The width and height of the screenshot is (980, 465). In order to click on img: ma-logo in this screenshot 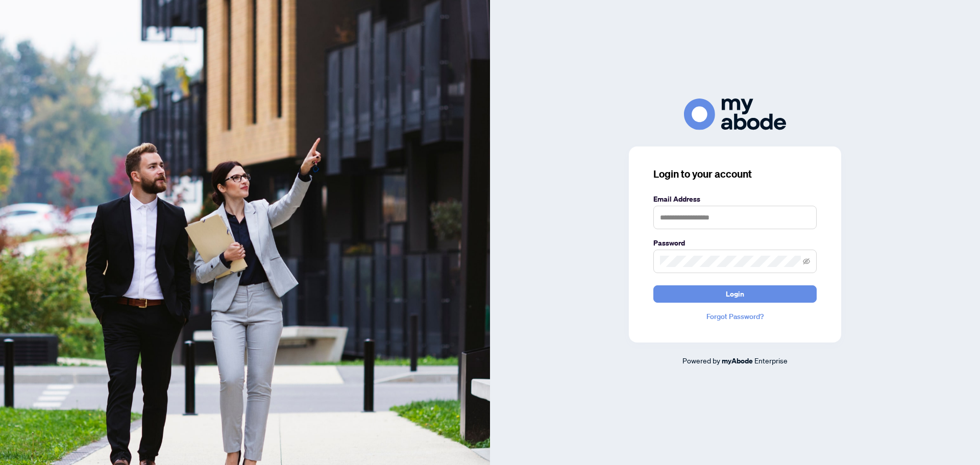, I will do `click(735, 114)`.